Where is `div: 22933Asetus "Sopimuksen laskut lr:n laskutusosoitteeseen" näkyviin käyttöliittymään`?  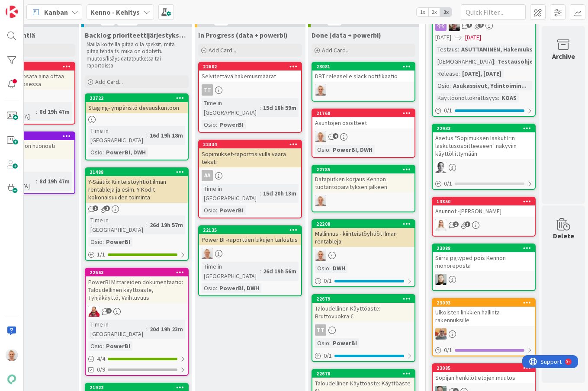
div: 22933Asetus "Sopimuksen laskut lr:n laskutusosoitteeseen" näkyviin käyttöliittymään is located at coordinates (484, 142).